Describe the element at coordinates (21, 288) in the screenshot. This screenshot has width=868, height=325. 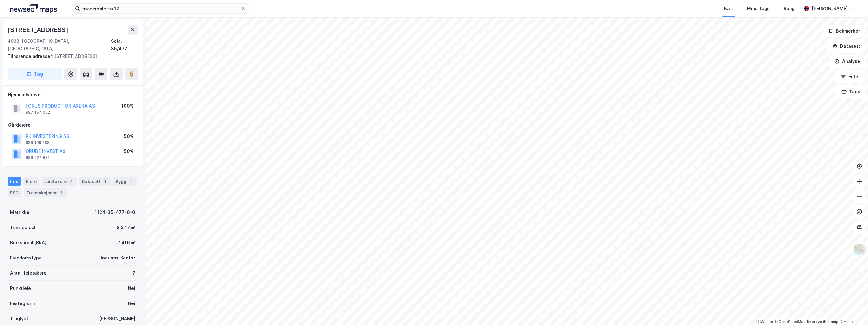
I see `div: Punktleie` at that location.